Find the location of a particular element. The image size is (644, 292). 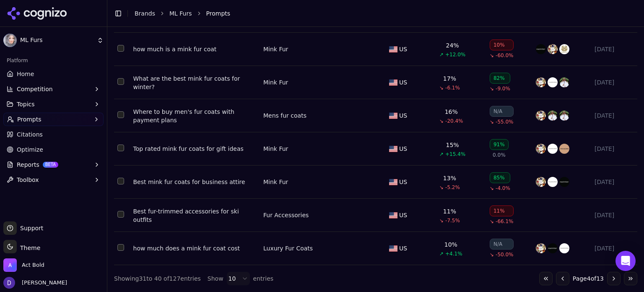

button: Select row 35 is located at coordinates (121, 81).